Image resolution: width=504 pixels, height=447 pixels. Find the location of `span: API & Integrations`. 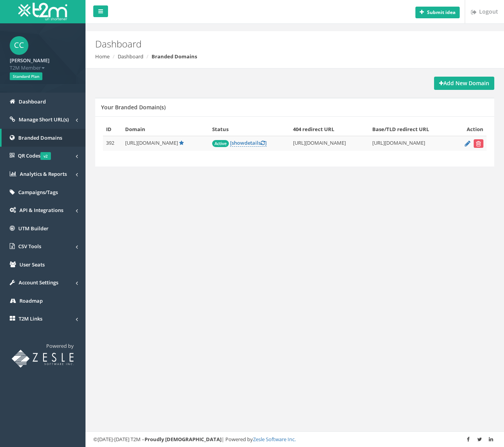

span: API & Integrations is located at coordinates (41, 210).